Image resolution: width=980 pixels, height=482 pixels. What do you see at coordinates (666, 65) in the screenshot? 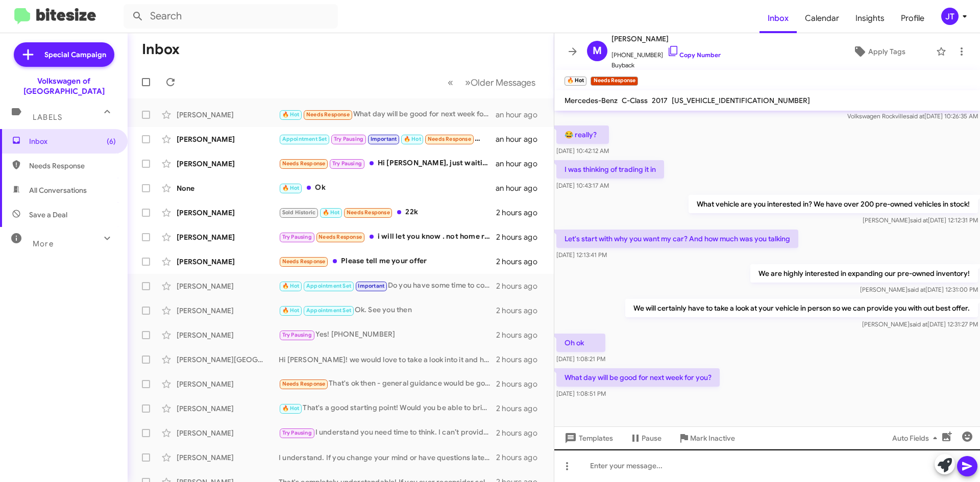
I see `span: Buyback` at bounding box center [666, 65].